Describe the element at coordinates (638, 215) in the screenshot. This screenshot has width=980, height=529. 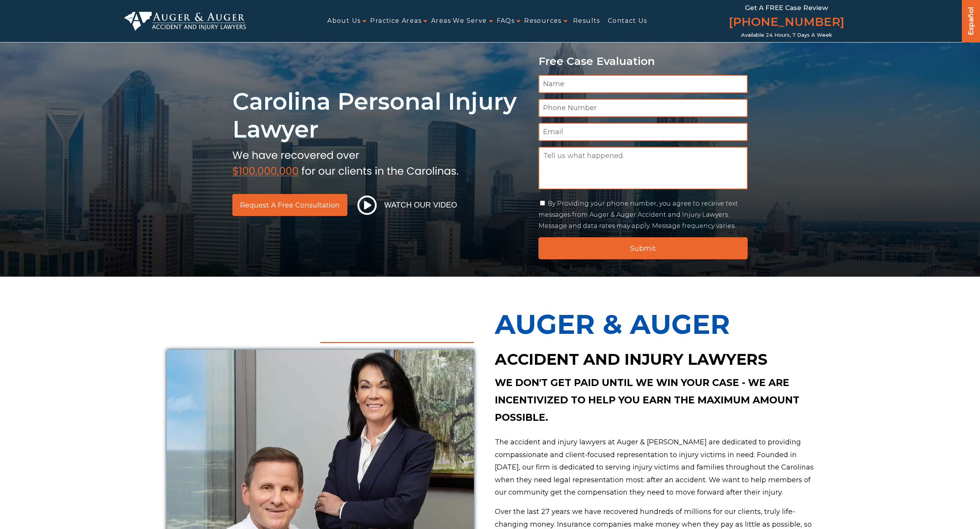
I see `label: By Providing your phone number, you agree to receive text messages from Auger & Auger Accident an...` at that location.